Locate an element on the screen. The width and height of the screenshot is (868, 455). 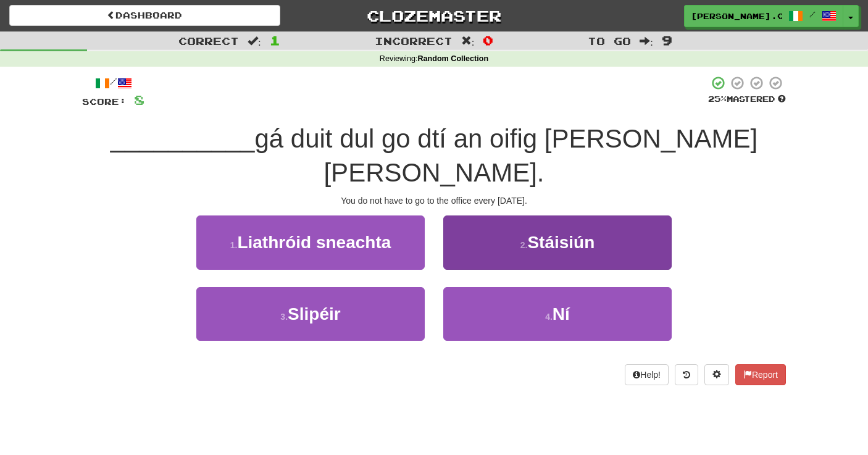
small: 4 . is located at coordinates (549, 316).